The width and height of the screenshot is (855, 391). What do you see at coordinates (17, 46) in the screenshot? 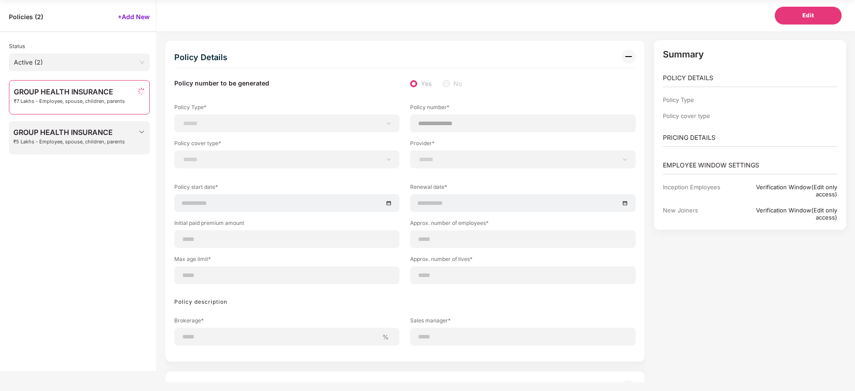
I see `span: Status` at bounding box center [17, 46].